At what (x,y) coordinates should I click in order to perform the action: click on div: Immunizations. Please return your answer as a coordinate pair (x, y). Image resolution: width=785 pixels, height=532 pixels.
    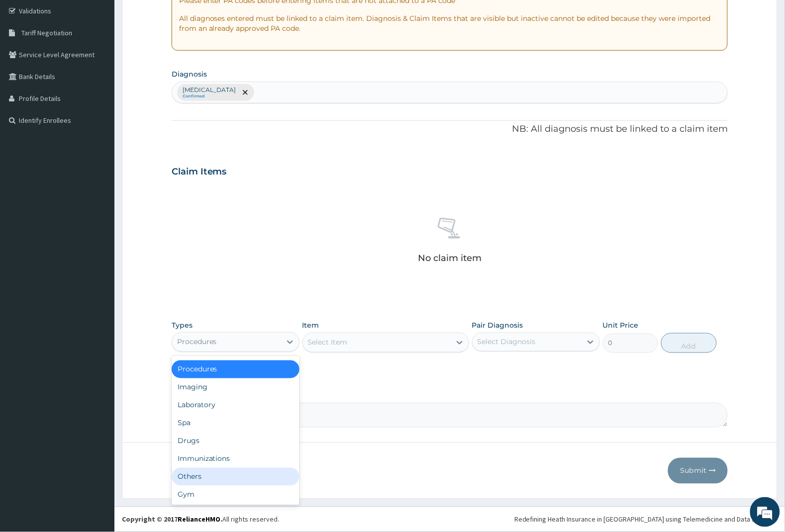
    Looking at the image, I should click on (235, 459).